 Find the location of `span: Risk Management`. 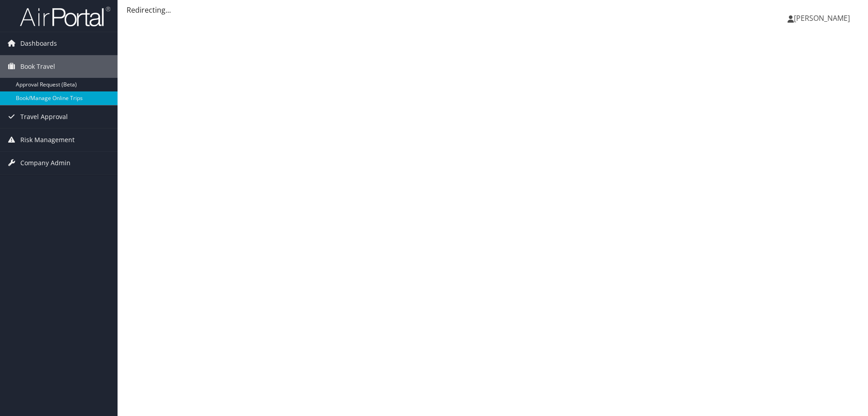

span: Risk Management is located at coordinates (48, 140).